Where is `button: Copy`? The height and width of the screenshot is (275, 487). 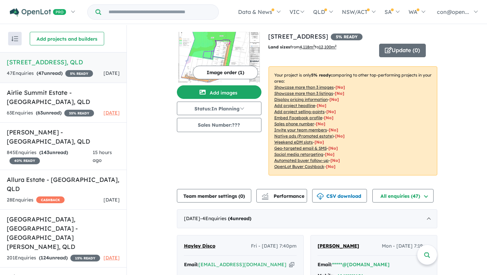 button: Copy is located at coordinates (292, 264).